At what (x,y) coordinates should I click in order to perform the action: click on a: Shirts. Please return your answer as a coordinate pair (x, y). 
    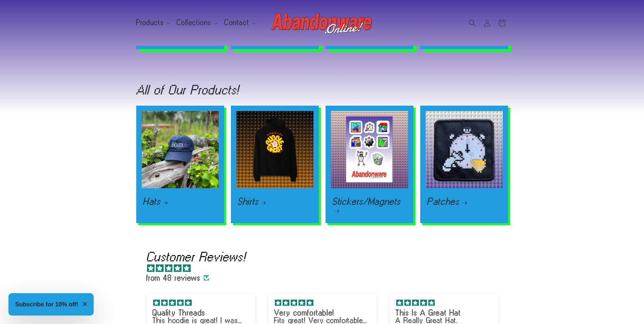
    Looking at the image, I should click on (275, 202).